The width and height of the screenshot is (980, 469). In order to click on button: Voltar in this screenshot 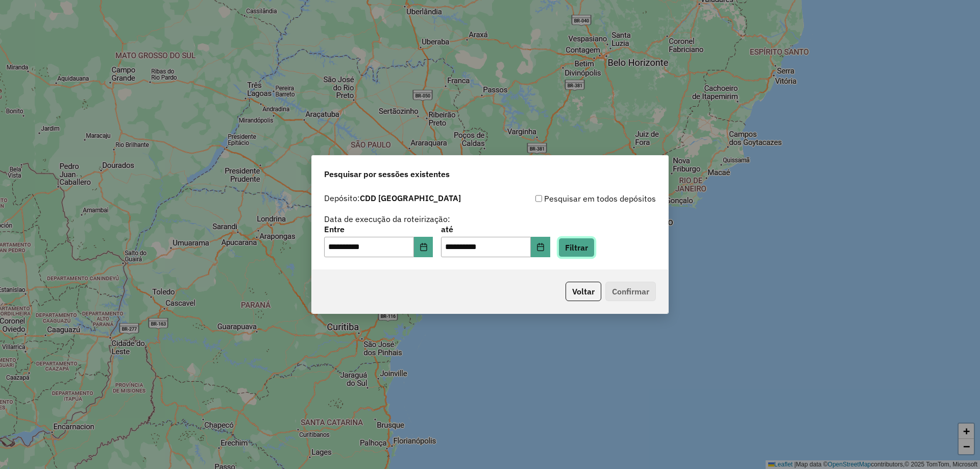, I will do `click(583, 292)`.